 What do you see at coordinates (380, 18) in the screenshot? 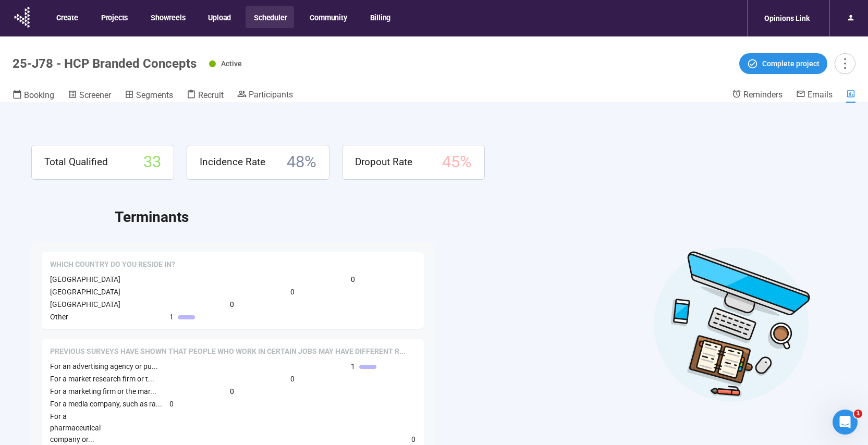
I see `button: Billing` at bounding box center [380, 18].